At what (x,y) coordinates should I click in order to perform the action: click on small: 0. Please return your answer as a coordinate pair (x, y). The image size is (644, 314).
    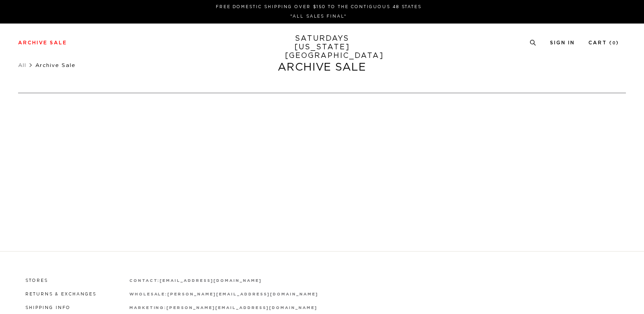
    Looking at the image, I should click on (614, 43).